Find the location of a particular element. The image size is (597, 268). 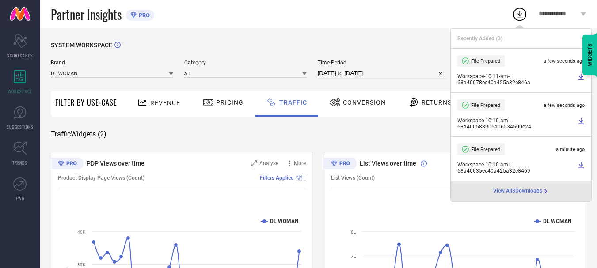

span: Revenue is located at coordinates (165, 103).